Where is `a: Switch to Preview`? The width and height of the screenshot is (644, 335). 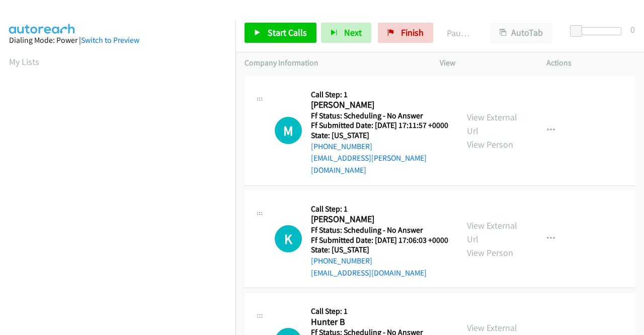 a: Switch to Preview is located at coordinates (110, 40).